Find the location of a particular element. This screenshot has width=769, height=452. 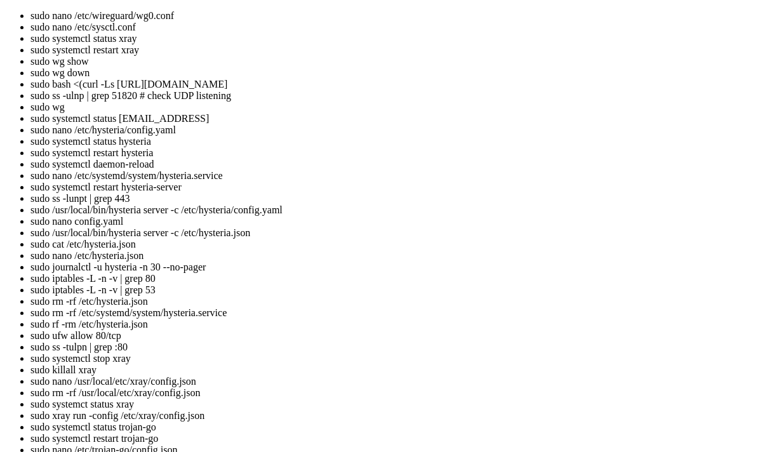

x-row: : $ sudo is located at coordinates (304, 365).